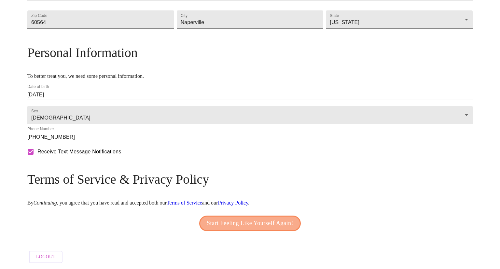  Describe the element at coordinates (250, 76) in the screenshot. I see `p: To better treat you, we need some personal information.` at that location.